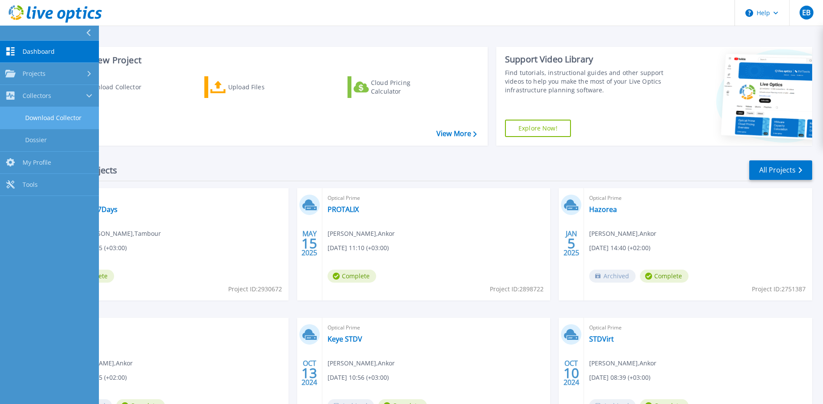  Describe the element at coordinates (603, 210) in the screenshot. I see `a: Hazorea` at that location.